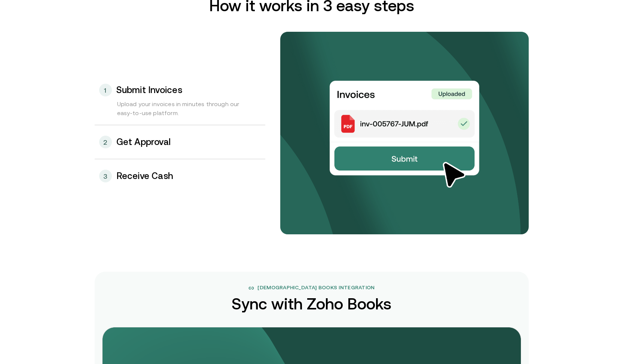 This screenshot has width=623, height=364. What do you see at coordinates (404, 134) in the screenshot?
I see `img: Submit invoices` at bounding box center [404, 134].